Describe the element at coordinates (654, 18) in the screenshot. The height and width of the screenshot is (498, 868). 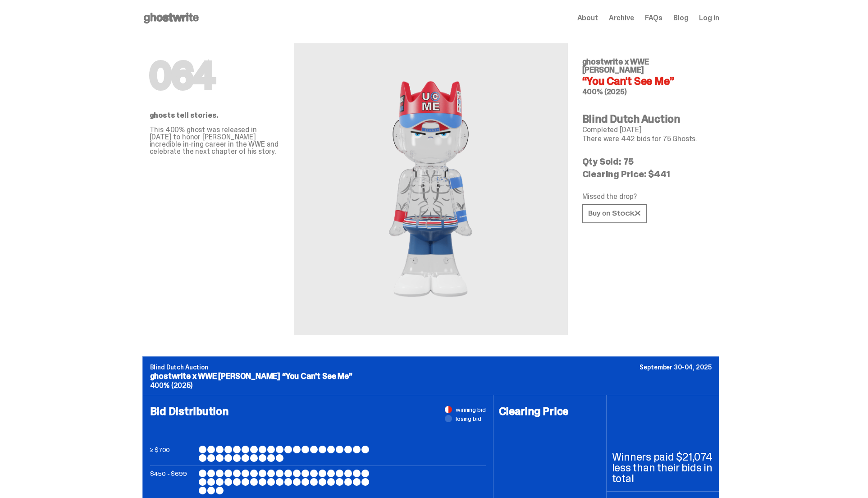
I see `a: FAQs` at that location.